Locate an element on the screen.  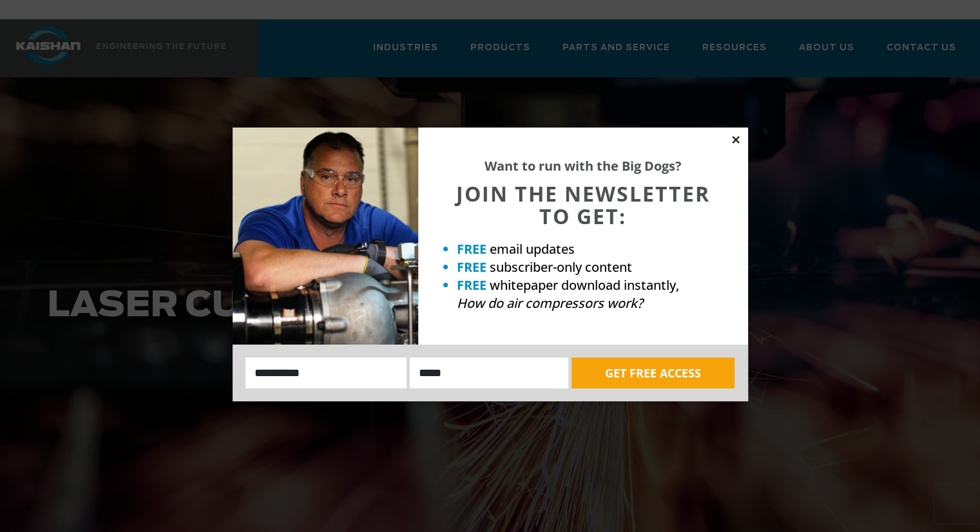
span: subscriber-only content is located at coordinates (561, 267).